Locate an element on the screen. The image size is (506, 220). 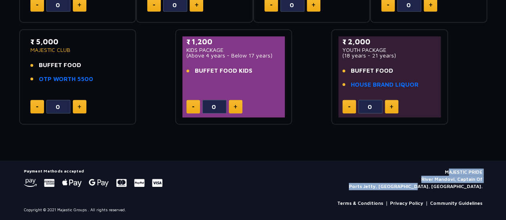
a: Community Guidelines is located at coordinates (456, 204).